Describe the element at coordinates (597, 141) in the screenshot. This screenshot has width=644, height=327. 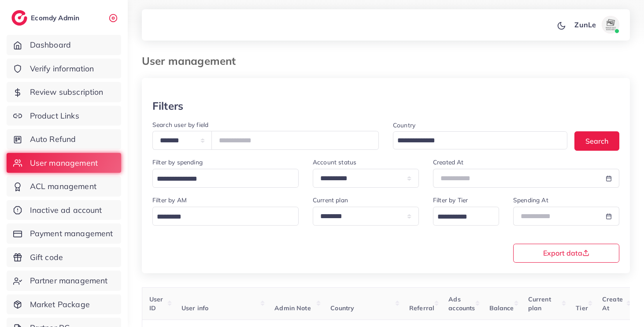
I see `button: Search` at that location.